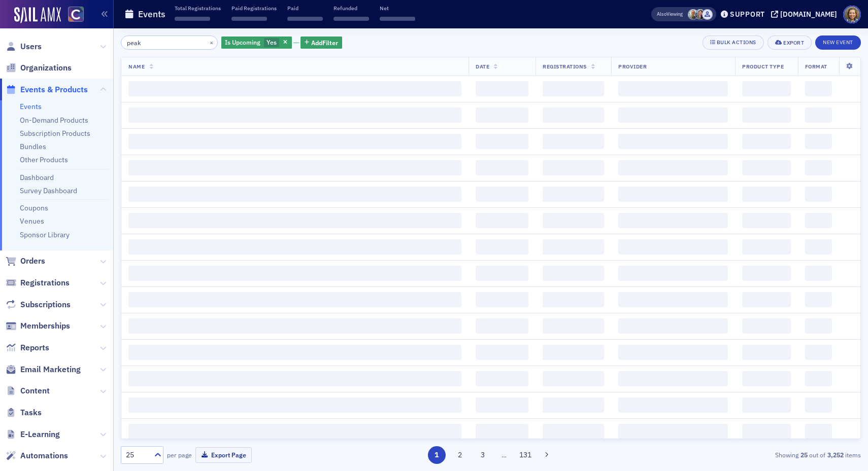 The image size is (868, 471). I want to click on span: Product Type, so click(763, 66).